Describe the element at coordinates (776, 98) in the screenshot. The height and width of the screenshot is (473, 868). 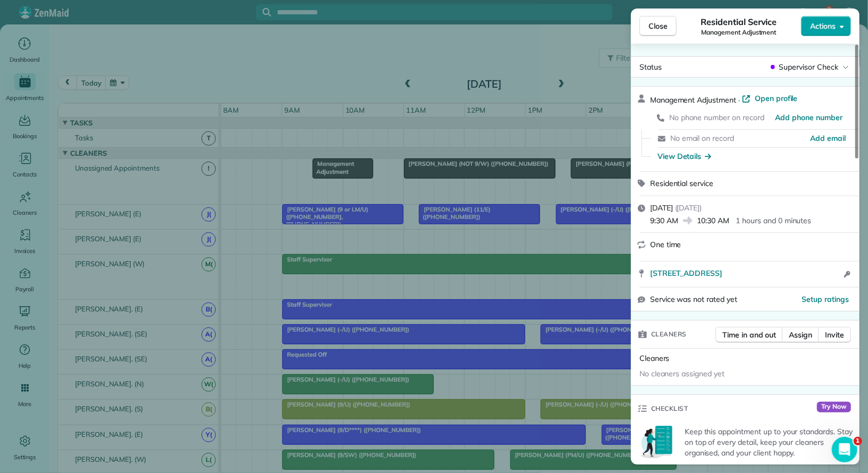
I see `span: Open profile` at that location.